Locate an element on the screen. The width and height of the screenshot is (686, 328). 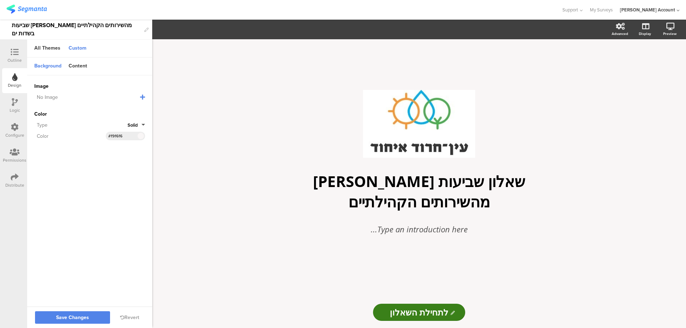
img: segmanta logo is located at coordinates (26, 9).